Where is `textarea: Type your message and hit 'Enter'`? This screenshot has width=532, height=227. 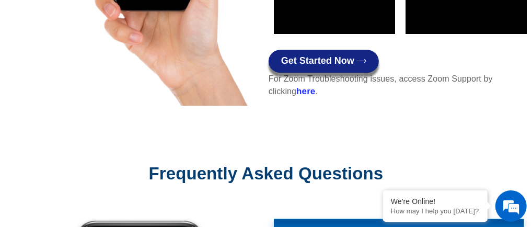
textarea: Type your message and hit 'Enter' is located at coordinates (102, 150).